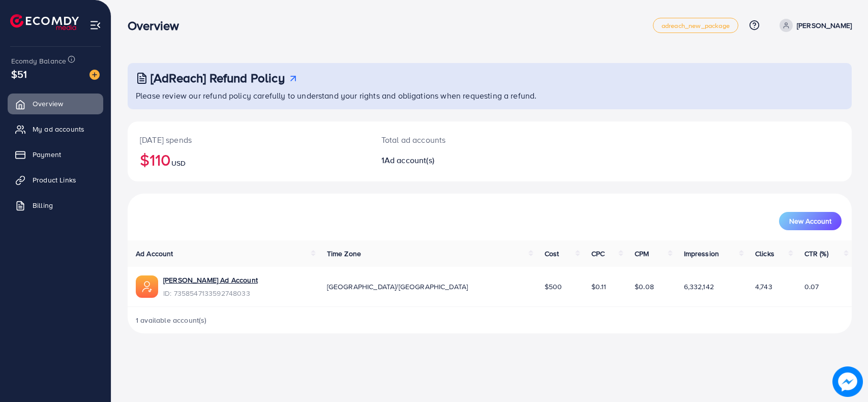 The width and height of the screenshot is (868, 402). What do you see at coordinates (55, 155) in the screenshot?
I see `a: Payment` at bounding box center [55, 155].